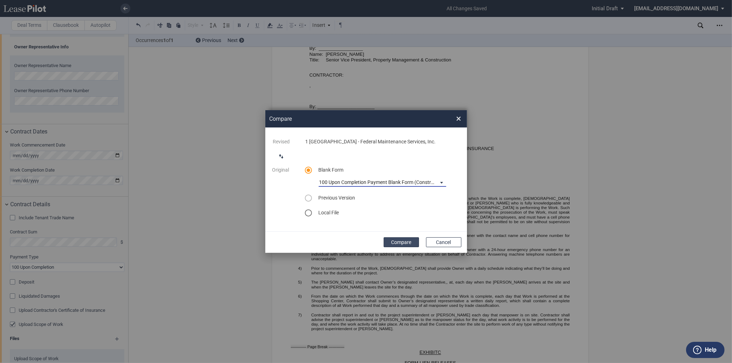  What do you see at coordinates (382, 182) in the screenshot?
I see `md-select: blank lease: 100 Upon Completion Payment Blank Form (Construction Contract)` at bounding box center [382, 182].